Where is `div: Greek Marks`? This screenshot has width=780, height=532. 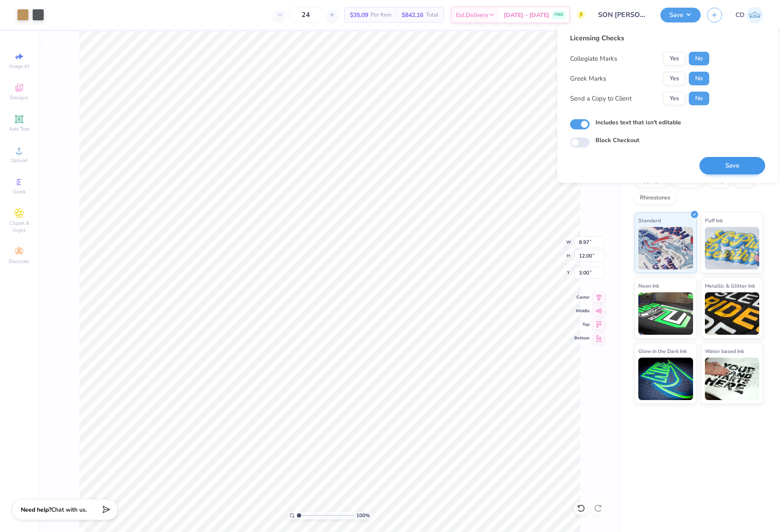 div: Greek Marks is located at coordinates (588, 78).